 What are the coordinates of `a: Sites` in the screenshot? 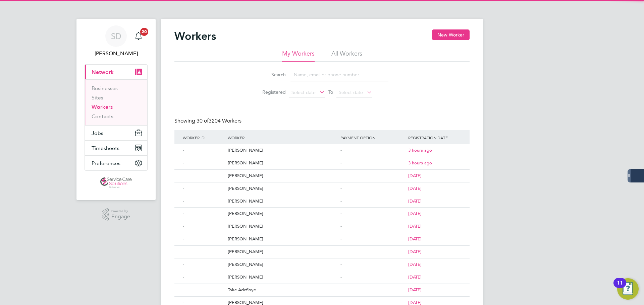 It's located at (97, 98).